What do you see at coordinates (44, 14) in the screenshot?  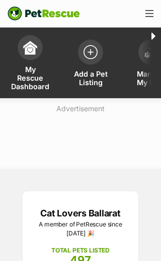 I see `img: logo-cat-932fe2b9b8326f06289b0f2fb663e598f794de774fb13d1741a6617ecf9a85b4.svg` at bounding box center [44, 14].